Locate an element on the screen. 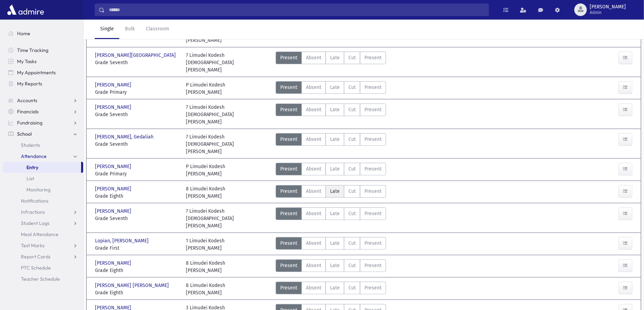 This screenshot has width=644, height=310. span: My Reports is located at coordinates (30, 84).